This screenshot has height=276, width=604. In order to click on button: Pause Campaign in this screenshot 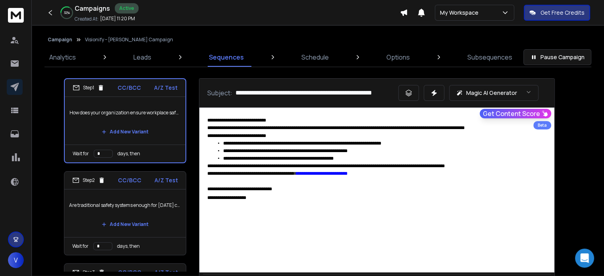, I will do `click(557, 57)`.